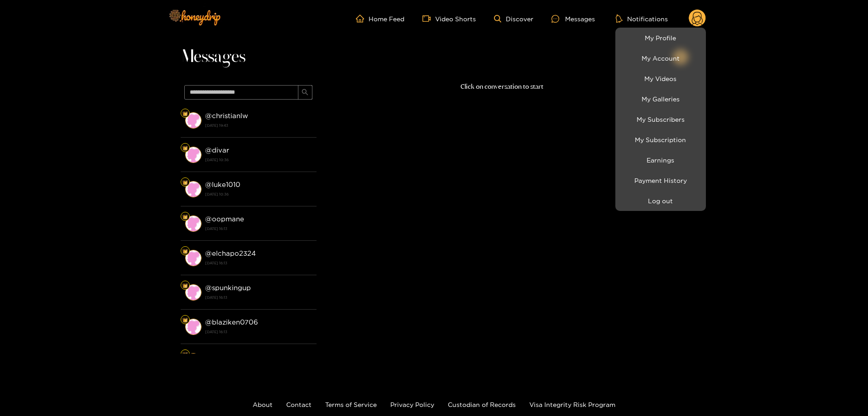 The image size is (868, 416). Describe the element at coordinates (661, 119) in the screenshot. I see `a: My Subscribers` at that location.